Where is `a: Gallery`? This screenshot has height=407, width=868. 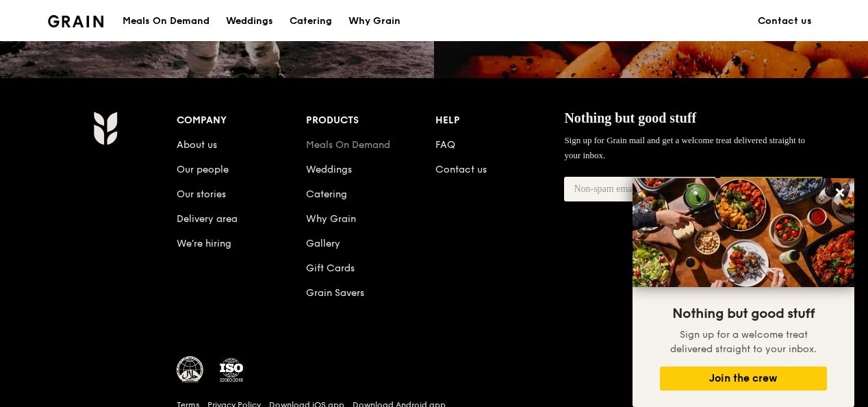
a: Gallery is located at coordinates (323, 244).